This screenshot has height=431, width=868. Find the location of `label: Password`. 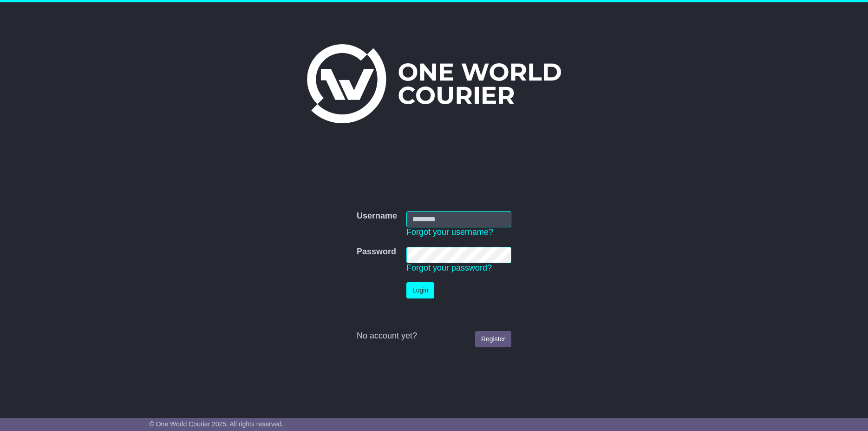

label: Password is located at coordinates (376, 252).